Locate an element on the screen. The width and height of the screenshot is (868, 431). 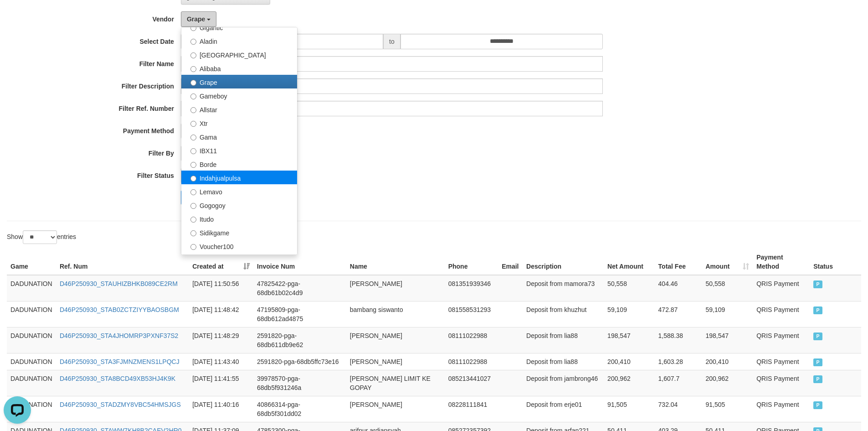
input: Aladin is located at coordinates (193, 42).